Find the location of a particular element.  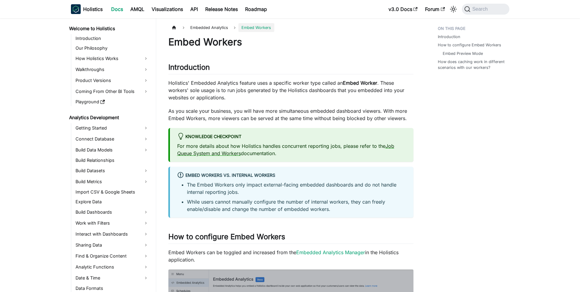

a: Date & Time is located at coordinates (112, 278).